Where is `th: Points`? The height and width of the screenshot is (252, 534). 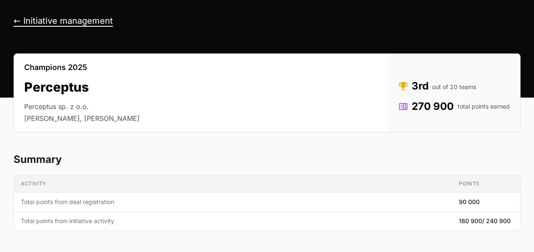 th: Points is located at coordinates (486, 184).